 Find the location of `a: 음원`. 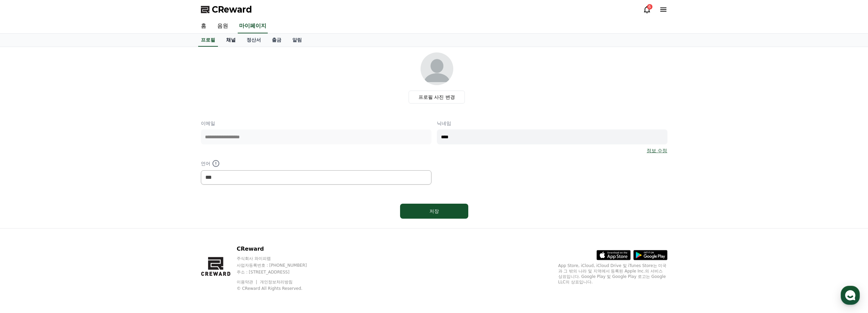

a: 음원 is located at coordinates (223, 27).